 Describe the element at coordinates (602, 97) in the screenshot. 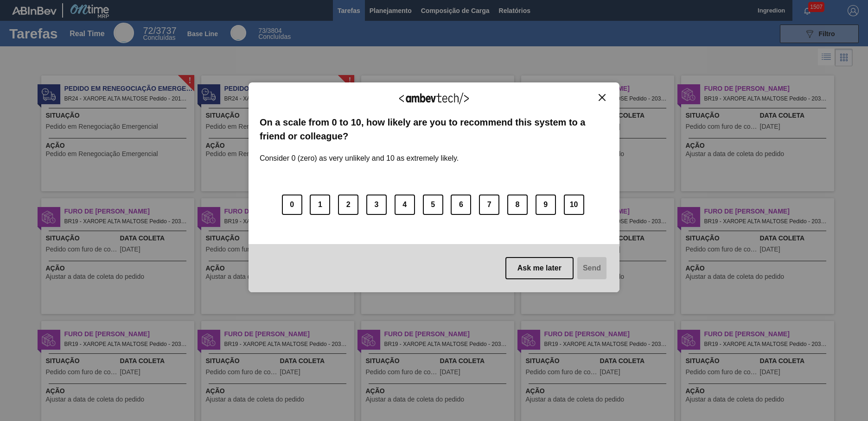

I see `img: Close` at that location.